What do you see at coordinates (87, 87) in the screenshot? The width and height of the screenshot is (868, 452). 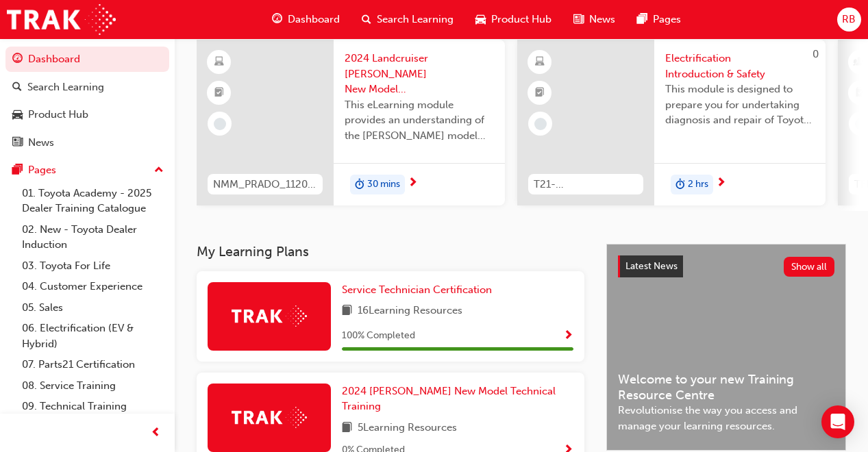 I see `a: Search Learning` at bounding box center [87, 87].